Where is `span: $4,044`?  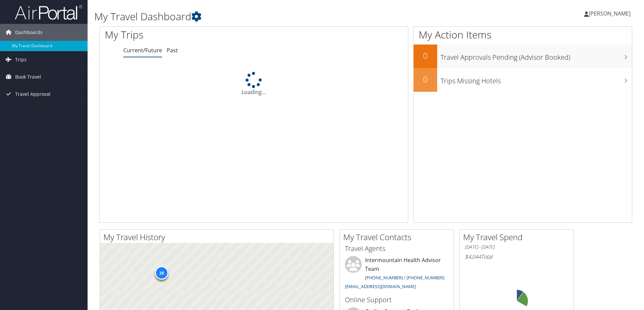 span: $4,044 is located at coordinates (473, 257).